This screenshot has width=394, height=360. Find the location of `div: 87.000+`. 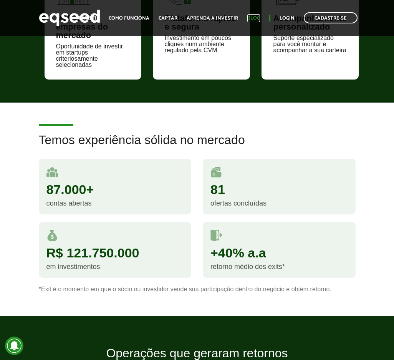

div: 87.000+ is located at coordinates (115, 189).